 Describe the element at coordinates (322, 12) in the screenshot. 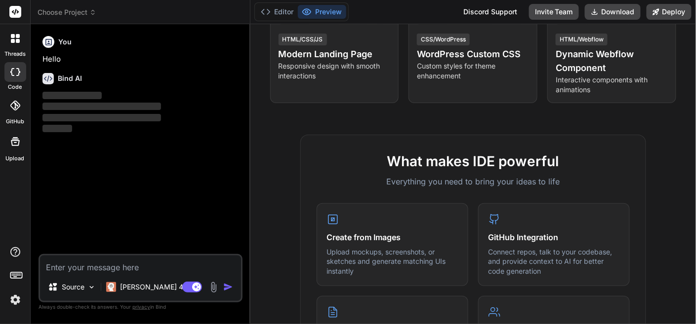

I see `button: Preview` at that location.